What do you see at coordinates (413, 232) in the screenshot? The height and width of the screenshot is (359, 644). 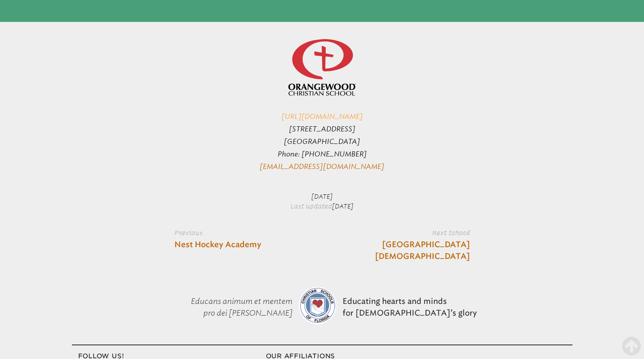 I see `label: Next School` at bounding box center [413, 232].